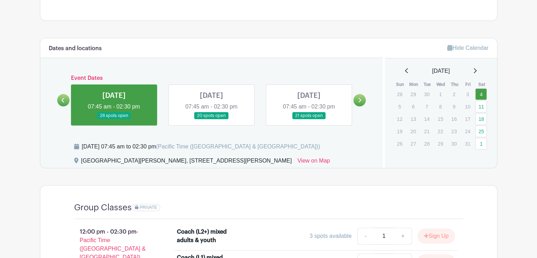 Image resolution: width=537 pixels, height=258 pixels. Describe the element at coordinates (427, 119) in the screenshot. I see `p: 14` at that location.